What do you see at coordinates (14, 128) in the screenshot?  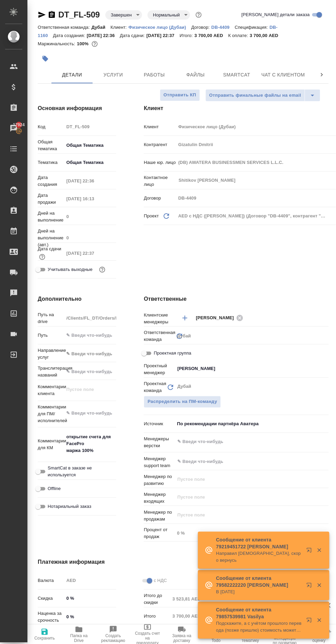 I see `a: 17924` at bounding box center [14, 128].